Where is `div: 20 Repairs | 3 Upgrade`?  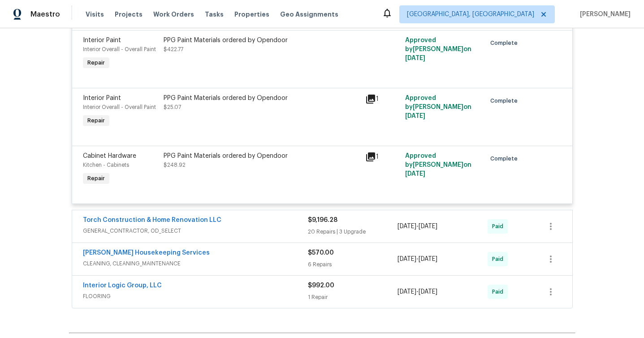 div: 20 Repairs | 3 Upgrade is located at coordinates (352, 232).